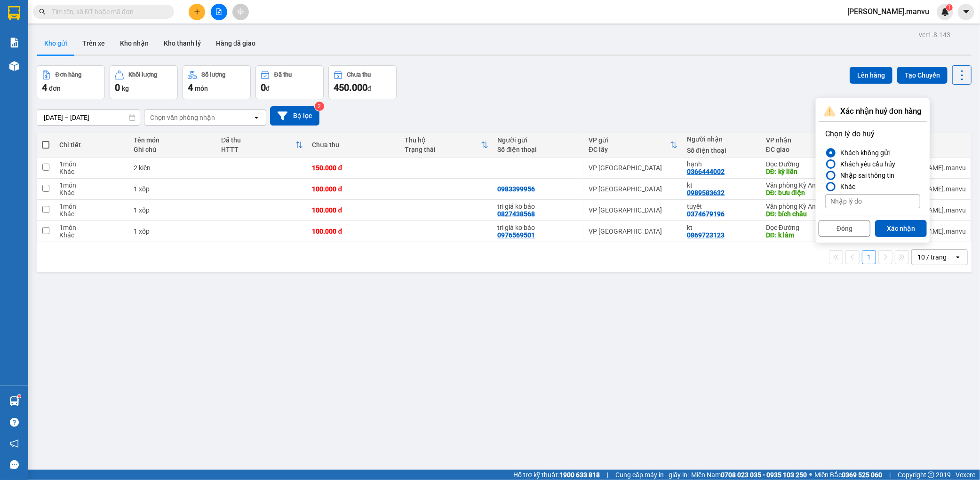 This screenshot has height=480, width=980. What do you see at coordinates (70, 82) in the screenshot?
I see `button: Đơn hàng4đơn` at bounding box center [70, 82].